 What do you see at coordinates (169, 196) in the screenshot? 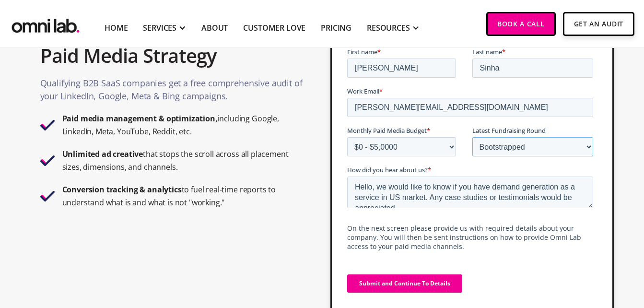
I see `strong: to fuel real-time reports to understand what is and what is not "working."` at bounding box center [169, 196].